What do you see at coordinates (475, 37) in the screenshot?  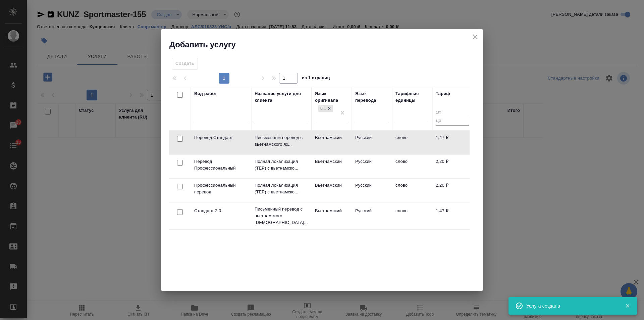 I see `button: close` at bounding box center [475, 37].